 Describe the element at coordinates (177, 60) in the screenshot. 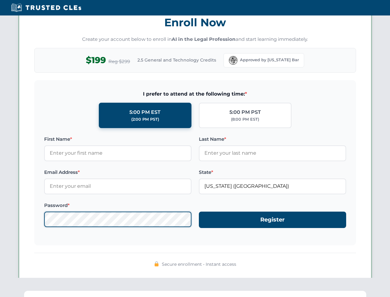

I see `span: 2.5 General and Technology Credits` at that location.